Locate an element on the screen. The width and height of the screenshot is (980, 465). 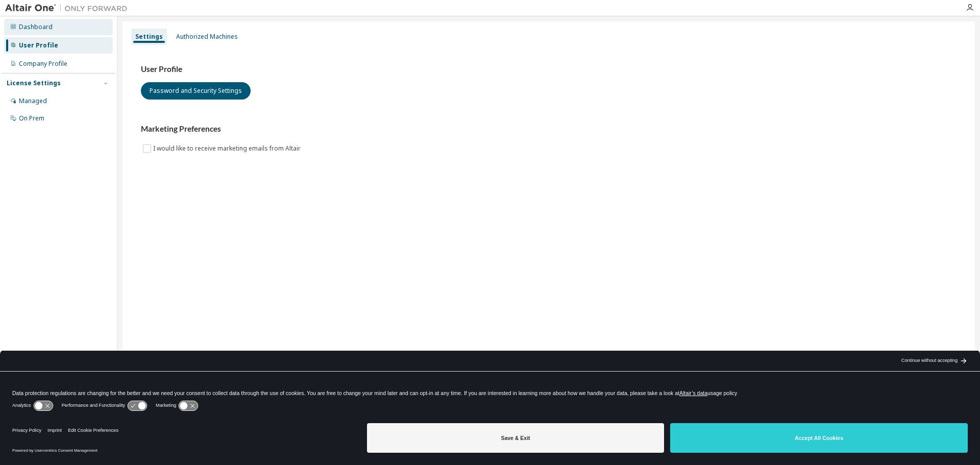
div: User Profile is located at coordinates (38, 45).